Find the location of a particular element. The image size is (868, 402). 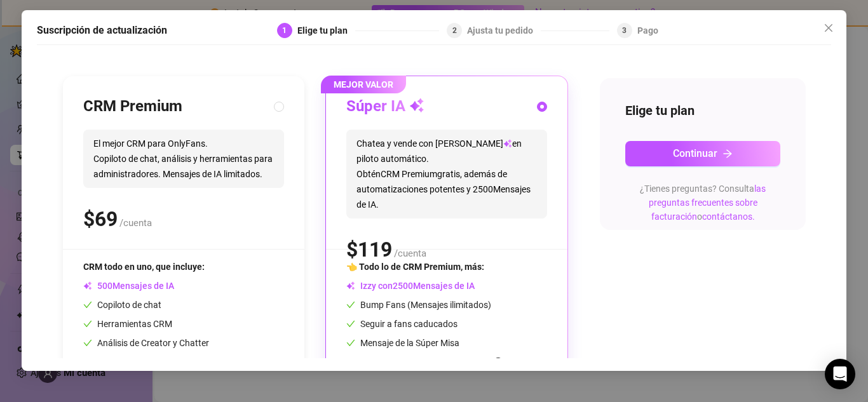

font: Gestión de permisos para equipos is located at coordinates (164, 362).